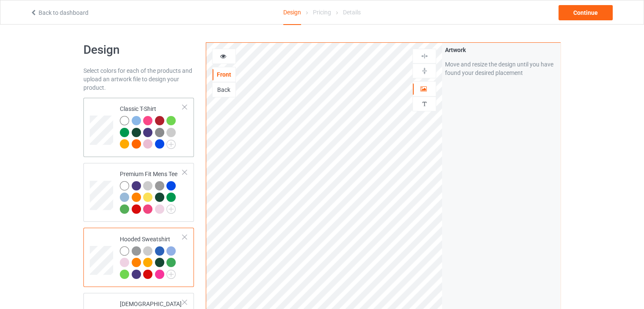 Image resolution: width=644 pixels, height=309 pixels. I want to click on div: Details, so click(352, 12).